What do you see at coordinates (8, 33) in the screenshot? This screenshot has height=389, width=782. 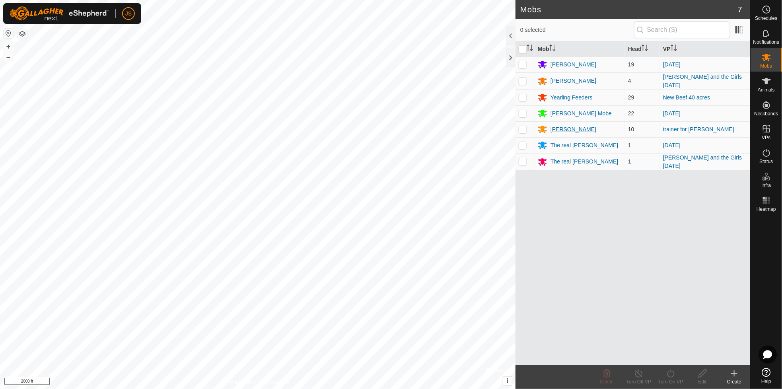 I see `button: Reset Map` at bounding box center [8, 33].